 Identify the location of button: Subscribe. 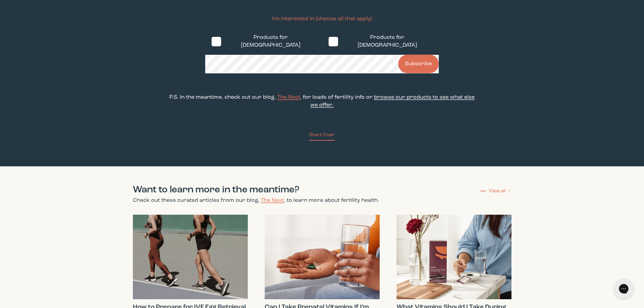
(419, 64).